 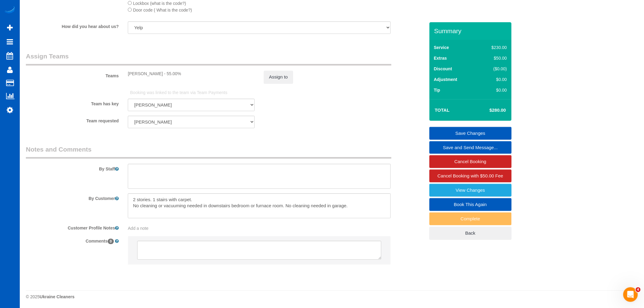 What do you see at coordinates (470, 176) in the screenshot?
I see `span: Cancel Booking with $50.00 Fee` at bounding box center [470, 176].